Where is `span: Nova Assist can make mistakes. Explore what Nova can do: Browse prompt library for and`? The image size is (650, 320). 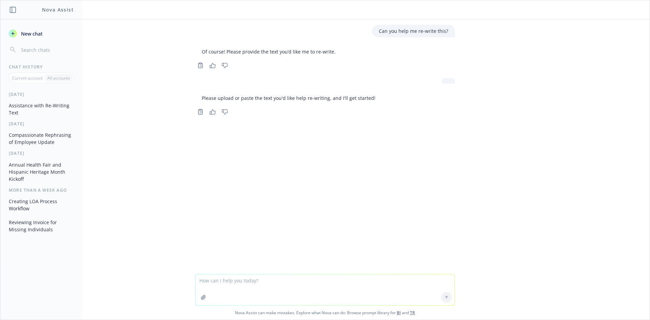 span: Nova Assist can make mistakes. Explore what Nova can do: Browse prompt library for and is located at coordinates (325, 312).